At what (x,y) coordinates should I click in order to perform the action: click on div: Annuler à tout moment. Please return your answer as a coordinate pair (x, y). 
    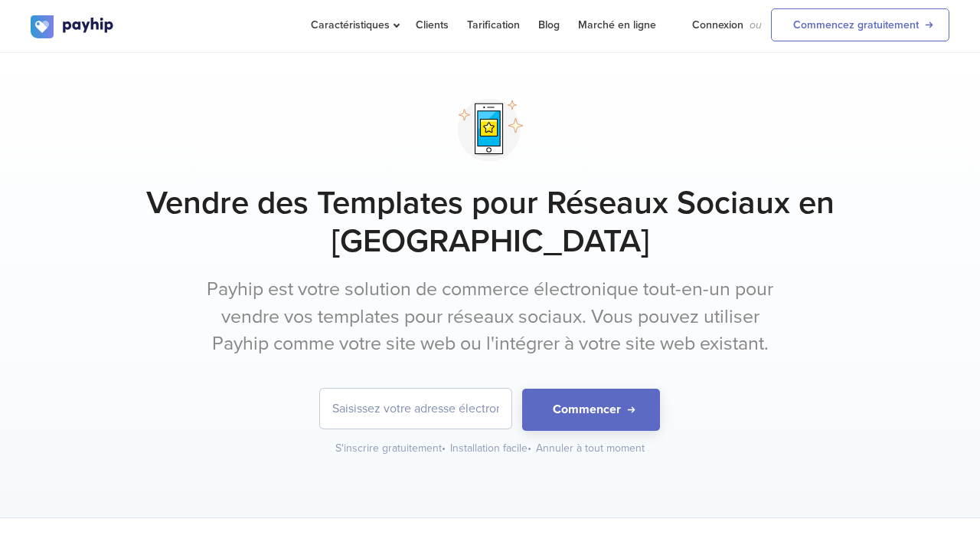
    Looking at the image, I should click on (590, 449).